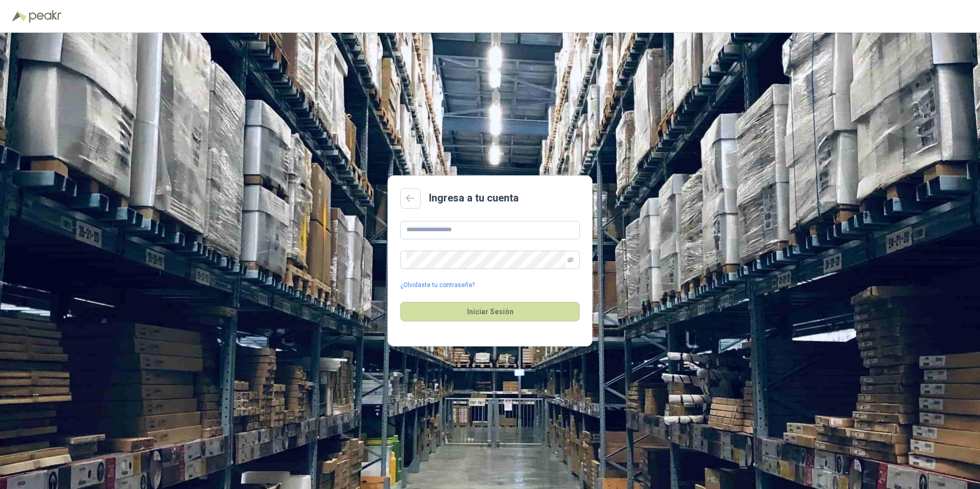 The height and width of the screenshot is (489, 980). What do you see at coordinates (19, 17) in the screenshot?
I see `img: Logo` at bounding box center [19, 17].